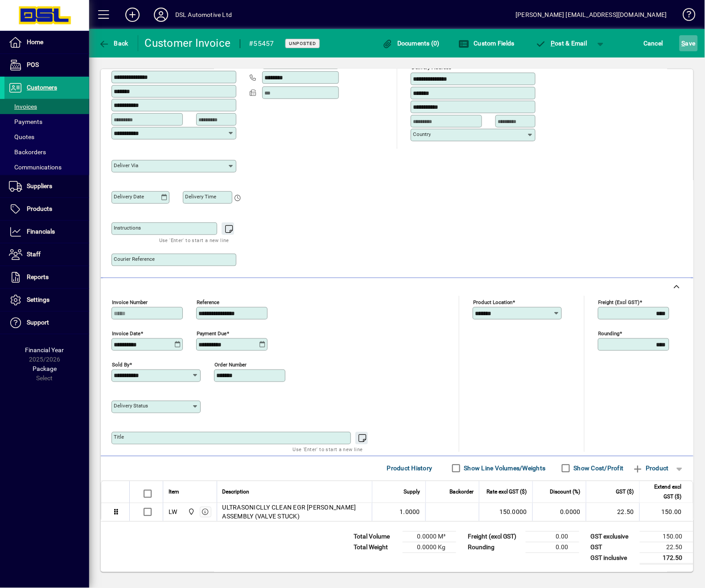 Image resolution: width=705 pixels, height=588 pixels. I want to click on div: Customer Invoice, so click(188, 43).